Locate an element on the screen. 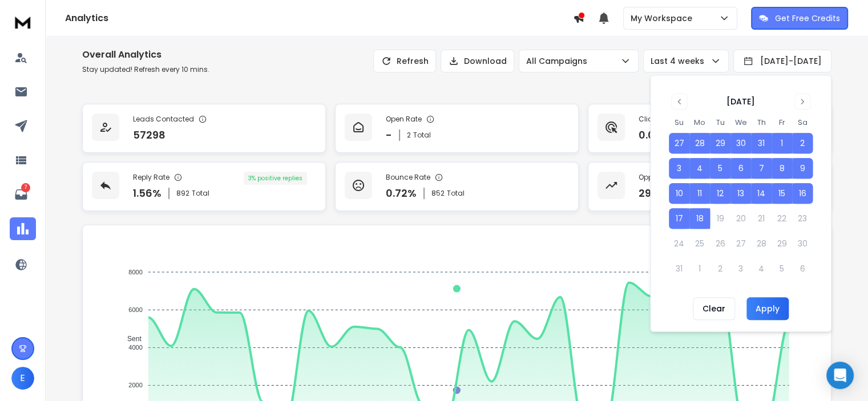  th: Friday is located at coordinates (782, 122).